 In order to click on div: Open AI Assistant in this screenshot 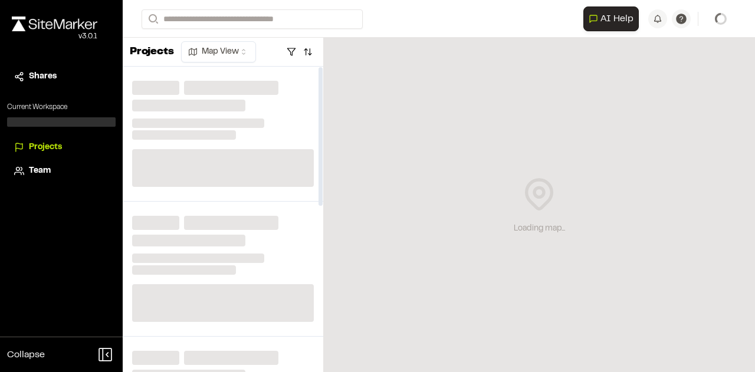, I will do `click(613, 19)`.